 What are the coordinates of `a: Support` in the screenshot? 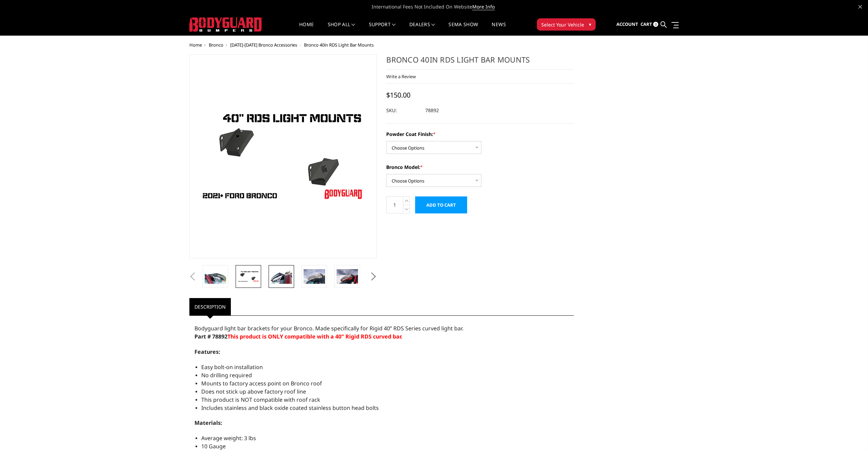 It's located at (382, 29).